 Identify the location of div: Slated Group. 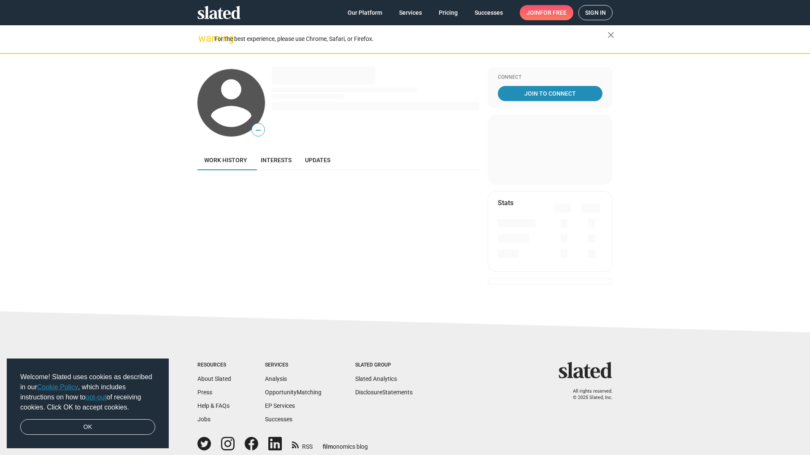
(384, 366).